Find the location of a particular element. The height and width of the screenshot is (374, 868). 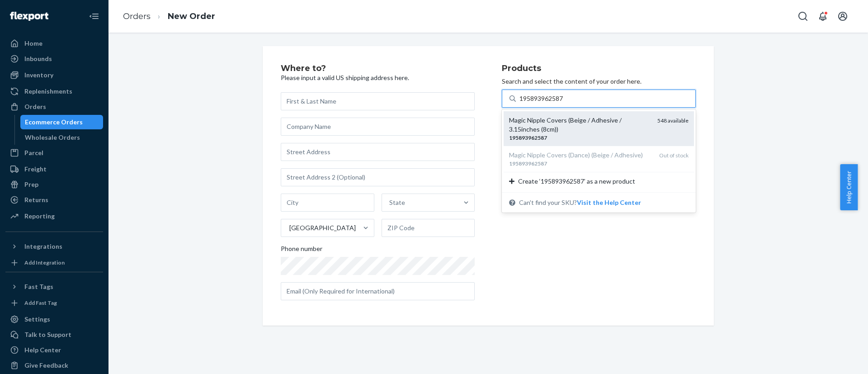

p: Please input a valid US shipping address here. is located at coordinates (378, 78).